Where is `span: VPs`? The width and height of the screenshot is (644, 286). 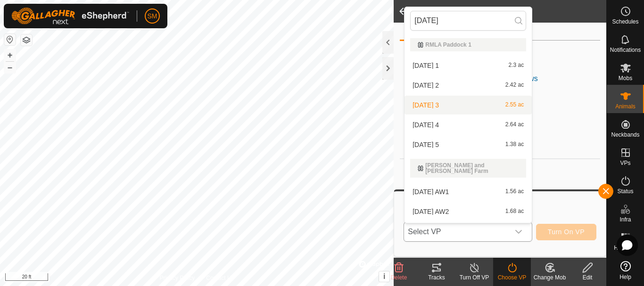 span: VPs is located at coordinates (625, 163).